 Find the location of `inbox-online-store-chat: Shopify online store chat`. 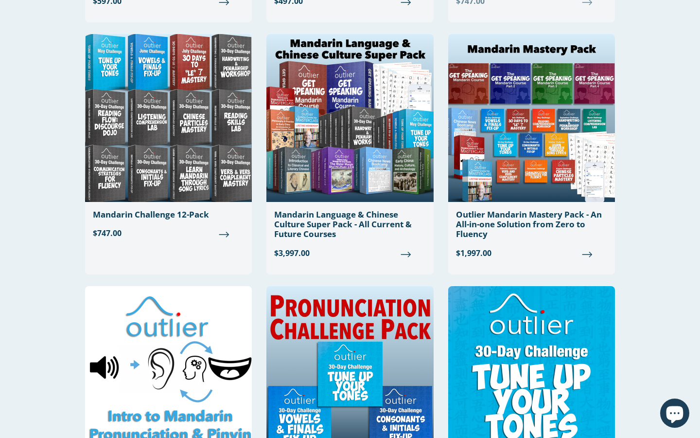

inbox-online-store-chat: Shopify online store chat is located at coordinates (675, 414).